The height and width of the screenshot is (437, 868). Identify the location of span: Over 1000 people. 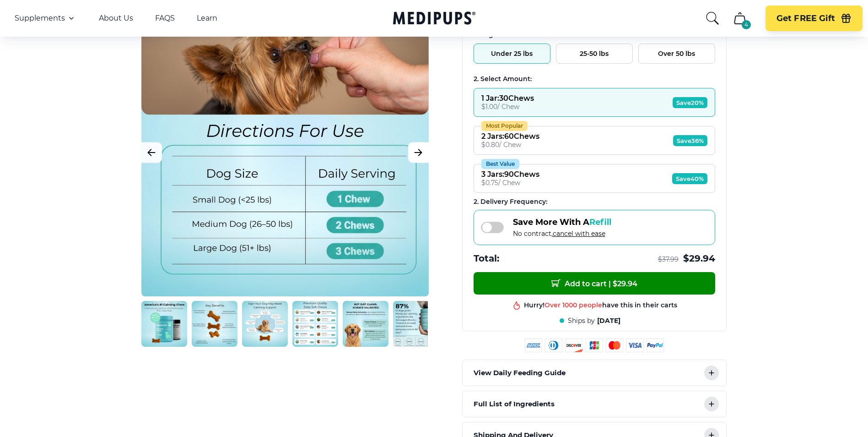
(574, 305).